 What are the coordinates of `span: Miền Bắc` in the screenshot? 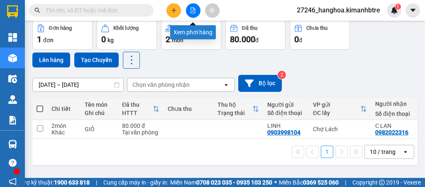 It's located at (309, 183).